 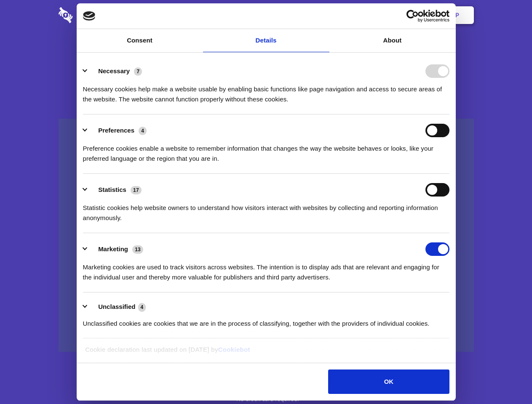 What do you see at coordinates (266, 91) in the screenshot?
I see `div: Necessary cookies help make a website usable by enabling basic functions like page navigation and...` at bounding box center [266, 91].